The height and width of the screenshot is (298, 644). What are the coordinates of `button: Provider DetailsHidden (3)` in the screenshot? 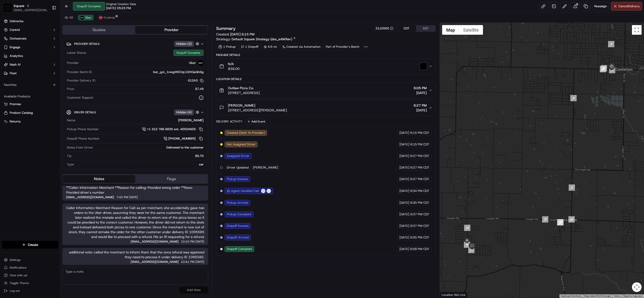 It's located at (135, 44).